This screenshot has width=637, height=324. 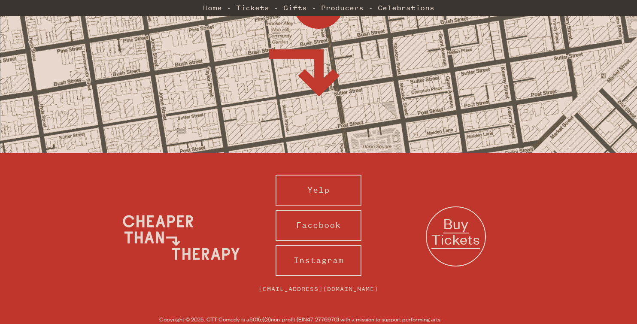 I want to click on span: 47-, so click(x=311, y=319).